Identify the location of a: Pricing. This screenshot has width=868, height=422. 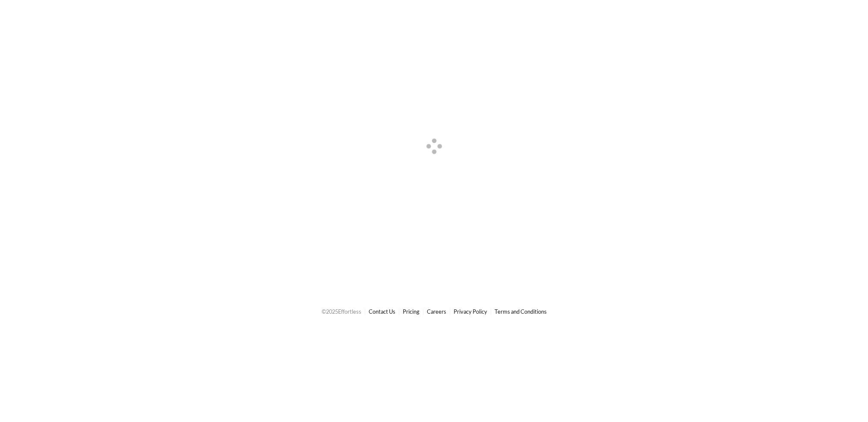
(411, 312).